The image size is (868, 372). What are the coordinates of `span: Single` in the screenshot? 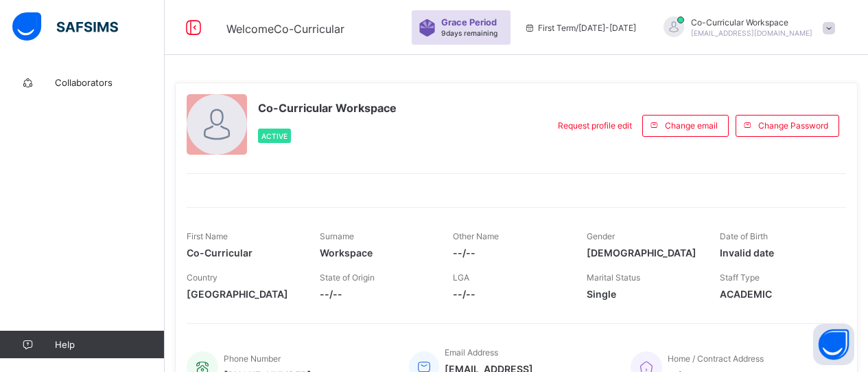 It's located at (643, 294).